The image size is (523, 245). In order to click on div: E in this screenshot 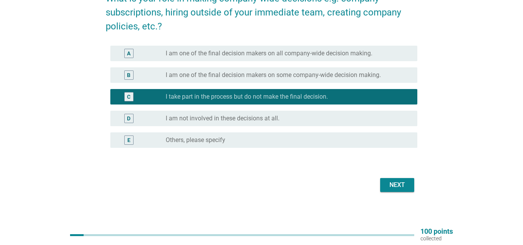, I will do `click(129, 140)`.